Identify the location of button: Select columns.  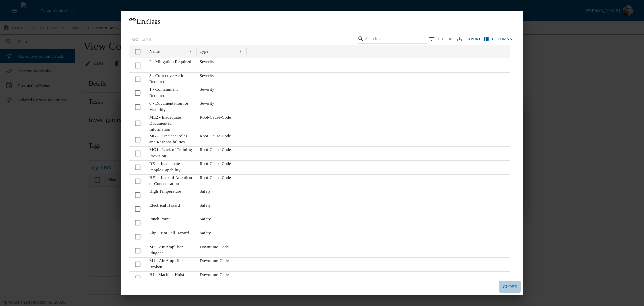
(497, 39).